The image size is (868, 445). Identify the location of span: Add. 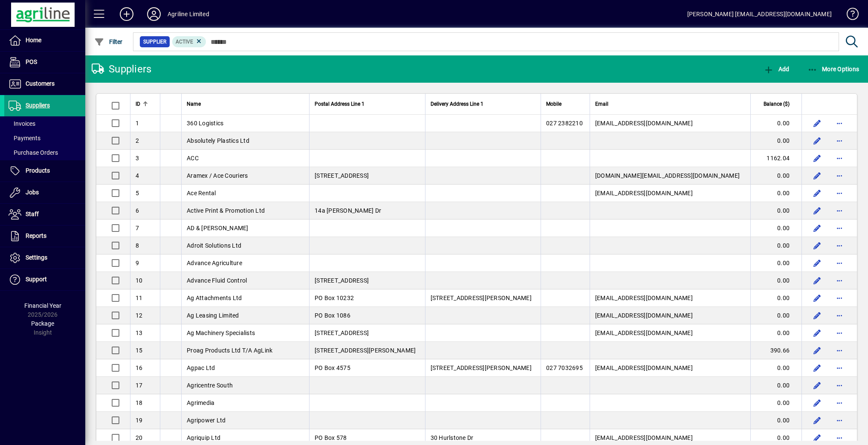
(777, 69).